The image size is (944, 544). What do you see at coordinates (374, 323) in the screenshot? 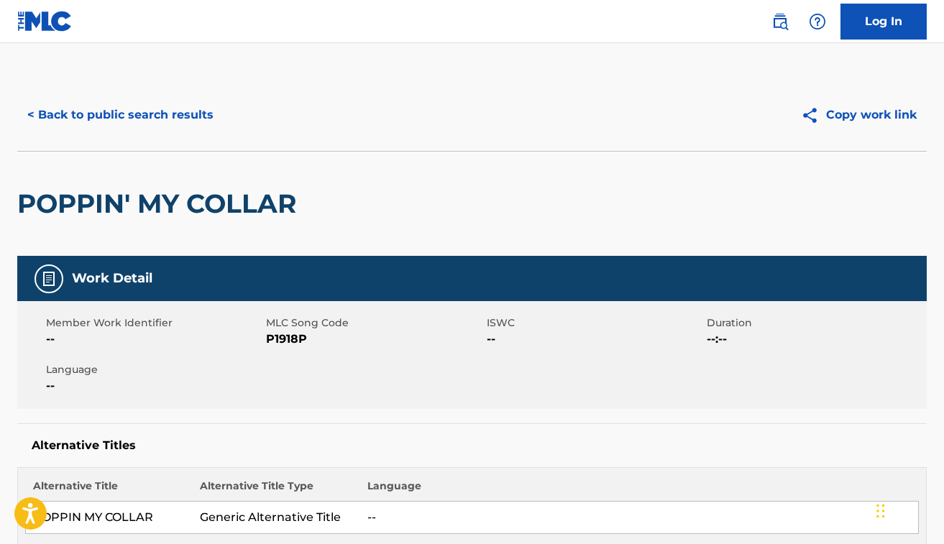
I see `span: MLC Song Code` at bounding box center [374, 323].